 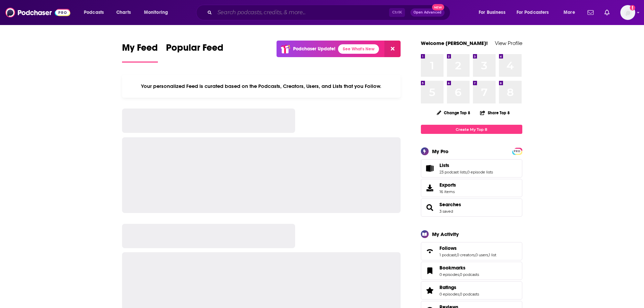 What do you see at coordinates (397, 13) in the screenshot?
I see `span: Ctrl K` at bounding box center [397, 13].